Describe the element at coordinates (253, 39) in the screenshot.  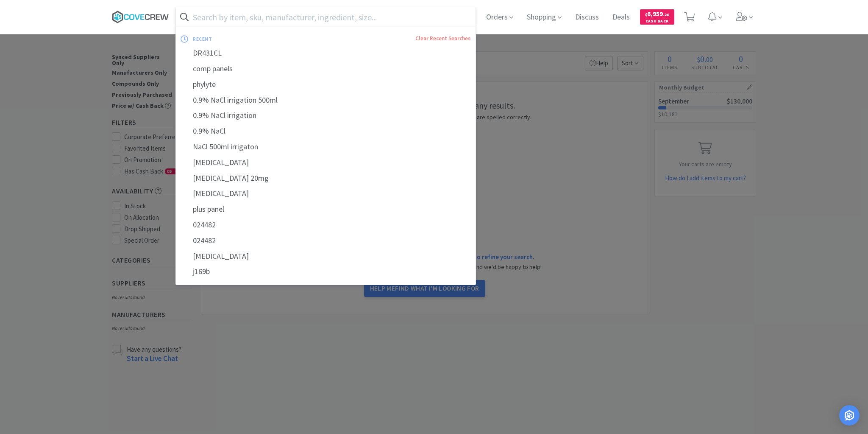
I see `div: recent` at that location.